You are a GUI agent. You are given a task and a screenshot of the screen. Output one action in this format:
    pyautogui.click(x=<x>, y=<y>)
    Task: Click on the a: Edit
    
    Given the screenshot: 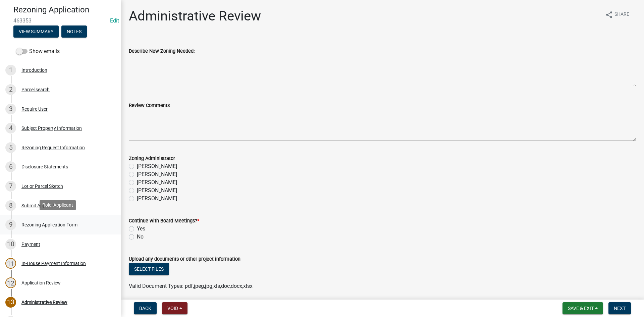 What is the action you would take?
    pyautogui.click(x=114, y=21)
    